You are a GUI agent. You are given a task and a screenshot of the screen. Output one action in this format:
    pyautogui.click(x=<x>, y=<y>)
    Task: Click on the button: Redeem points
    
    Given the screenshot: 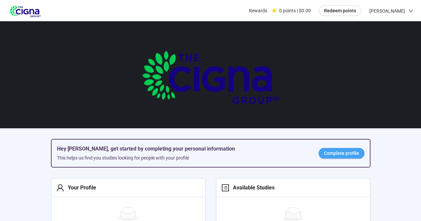 What is the action you would take?
    pyautogui.click(x=340, y=11)
    